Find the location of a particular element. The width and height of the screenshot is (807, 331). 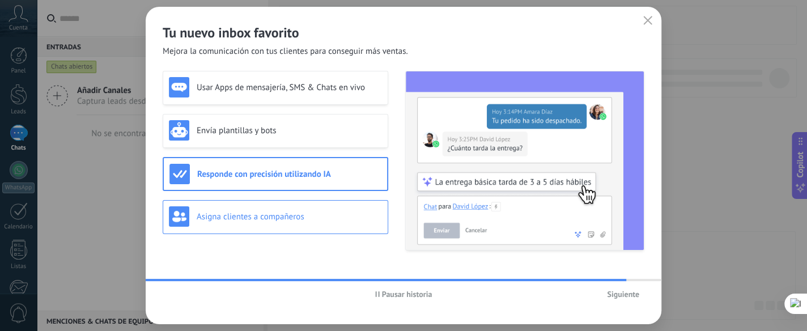

span: Siguiente is located at coordinates (623, 294).